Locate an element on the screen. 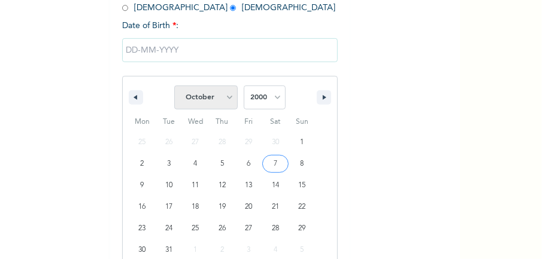 This screenshot has height=259, width=542. span: 8 is located at coordinates (302, 164).